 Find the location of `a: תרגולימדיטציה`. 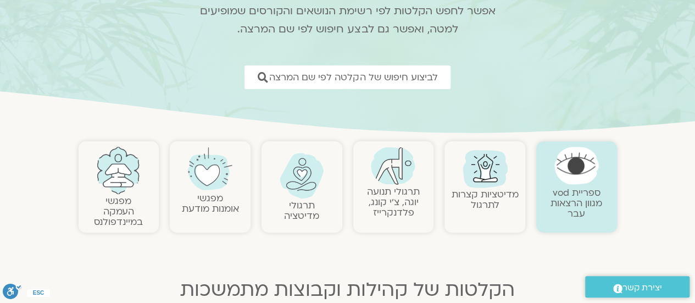

a: תרגולימדיטציה is located at coordinates (302, 211).